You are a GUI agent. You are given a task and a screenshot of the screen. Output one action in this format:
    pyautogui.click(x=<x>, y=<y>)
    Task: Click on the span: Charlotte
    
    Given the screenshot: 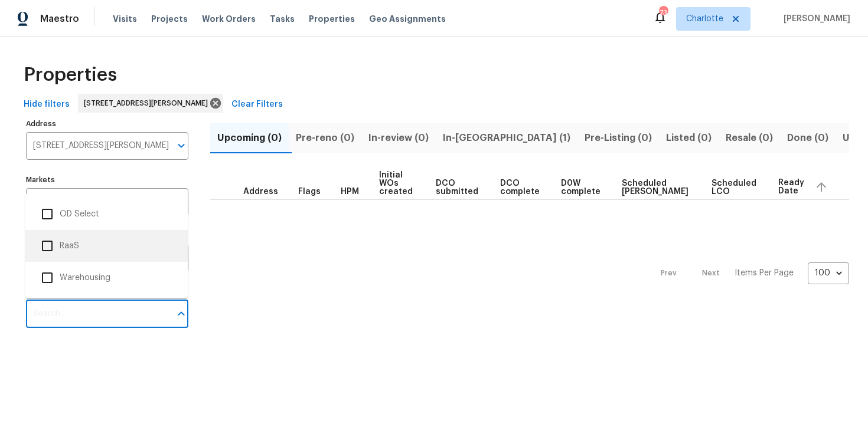 What is the action you would take?
    pyautogui.click(x=704, y=19)
    